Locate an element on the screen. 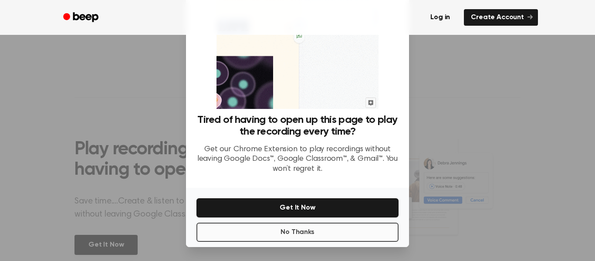 The image size is (595, 261). a: Log in is located at coordinates (440, 17).